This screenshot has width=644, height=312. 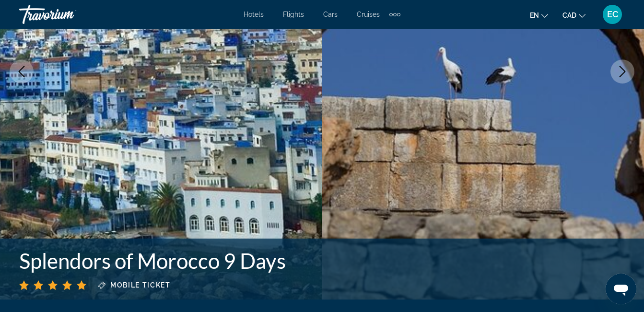 I want to click on button: Change currency, so click(x=574, y=15).